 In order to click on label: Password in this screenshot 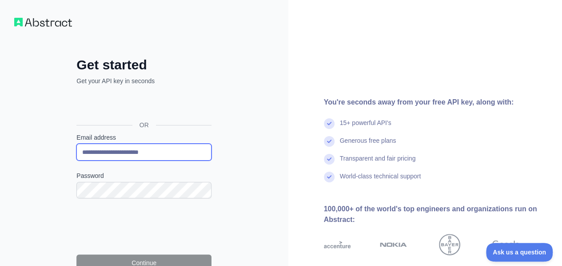, I will do `click(144, 176)`.